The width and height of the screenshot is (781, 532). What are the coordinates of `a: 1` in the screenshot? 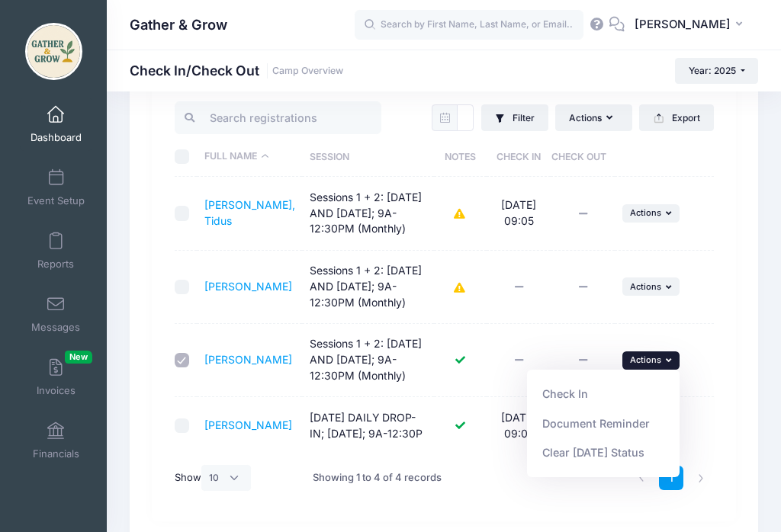 It's located at (671, 478).